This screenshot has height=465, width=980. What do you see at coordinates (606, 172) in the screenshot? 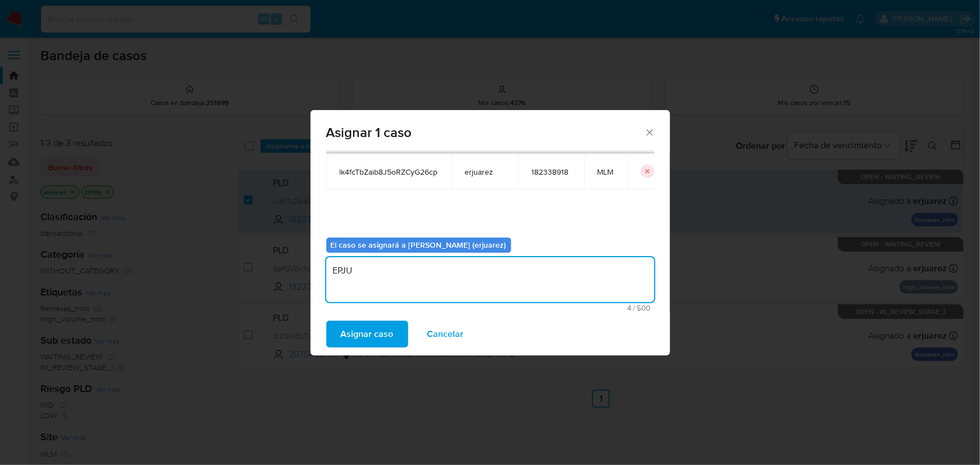
I see `span: MLM` at bounding box center [606, 172].